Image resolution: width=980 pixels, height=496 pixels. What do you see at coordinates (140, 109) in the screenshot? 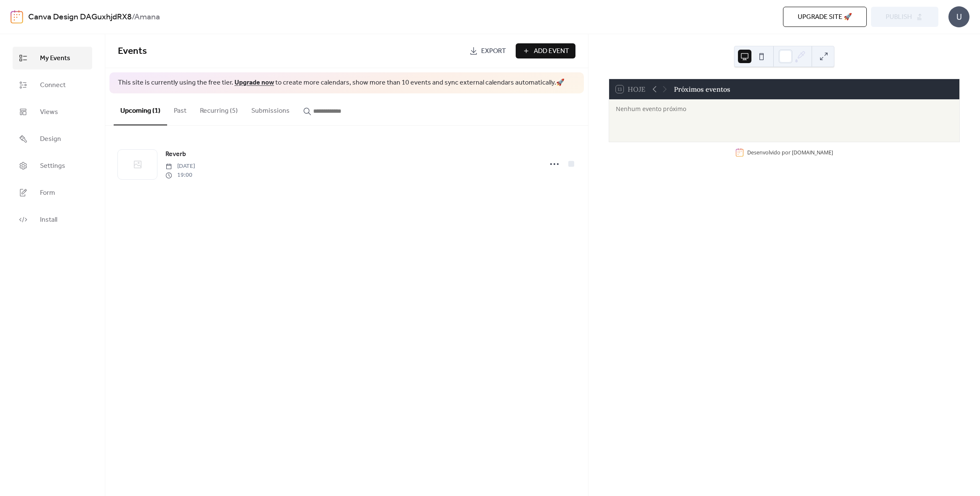
I see `button: Upcoming (1)` at bounding box center [140, 109].